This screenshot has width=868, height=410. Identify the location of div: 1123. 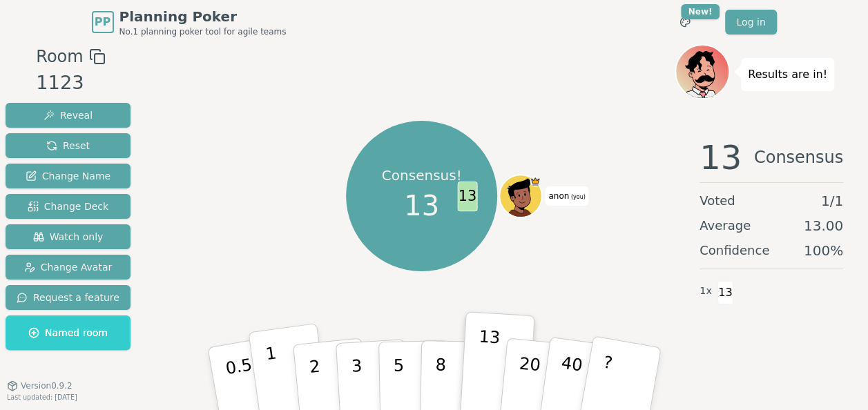
(70, 83).